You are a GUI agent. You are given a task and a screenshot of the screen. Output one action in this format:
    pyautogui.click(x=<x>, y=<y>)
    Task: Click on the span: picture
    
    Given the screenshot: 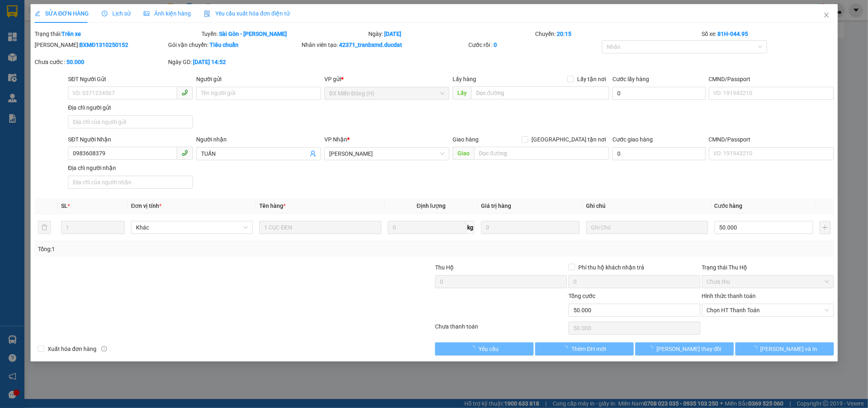 What is the action you would take?
    pyautogui.click(x=147, y=14)
    